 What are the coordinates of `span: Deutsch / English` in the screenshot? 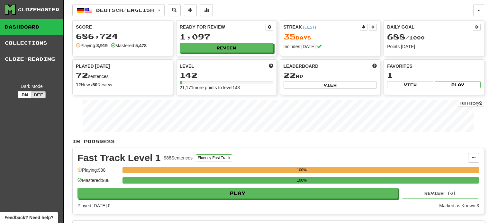 It's located at (125, 10).